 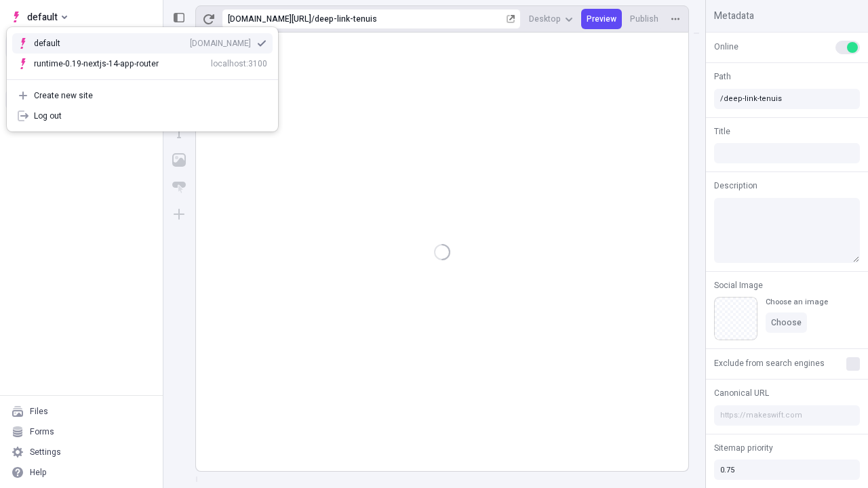 I want to click on div: Choose an image, so click(x=796, y=301).